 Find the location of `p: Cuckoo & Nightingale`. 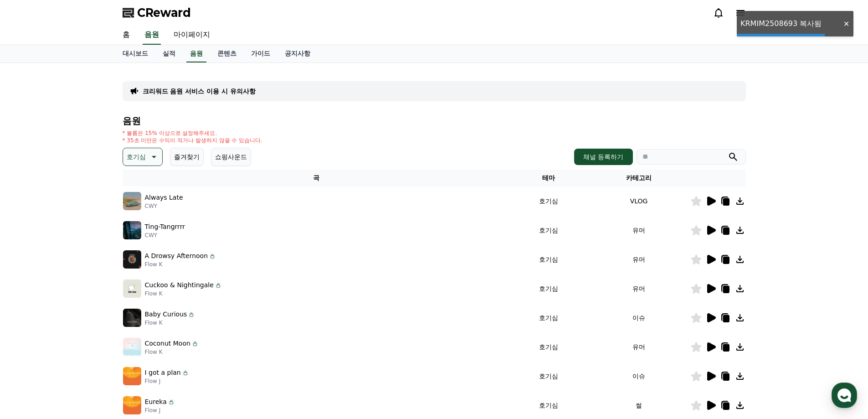

p: Cuckoo & Nightingale is located at coordinates (179, 285).